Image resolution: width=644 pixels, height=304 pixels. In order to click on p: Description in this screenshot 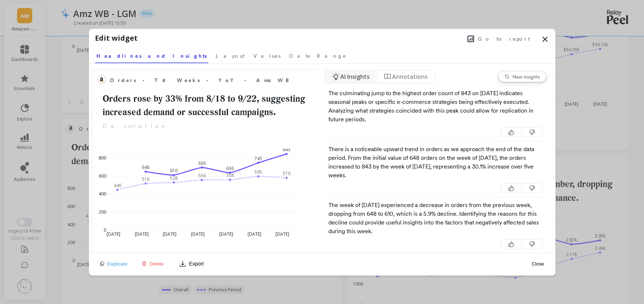, I will do `click(208, 126)`.